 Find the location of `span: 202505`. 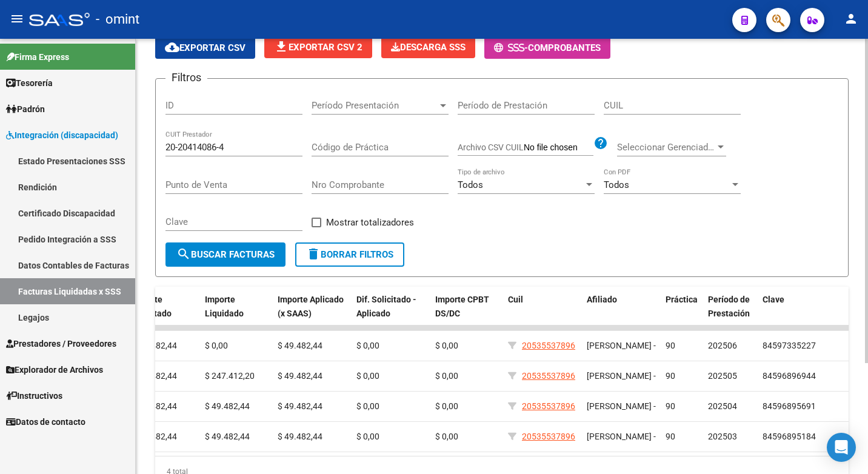

span: 202505 is located at coordinates (723, 376).